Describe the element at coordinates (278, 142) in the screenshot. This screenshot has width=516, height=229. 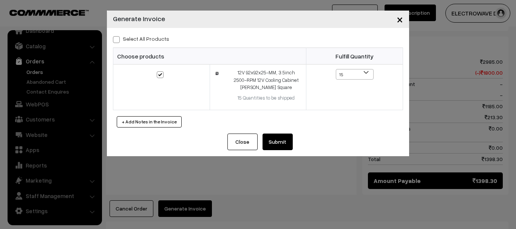
I see `button: Submit` at that location.